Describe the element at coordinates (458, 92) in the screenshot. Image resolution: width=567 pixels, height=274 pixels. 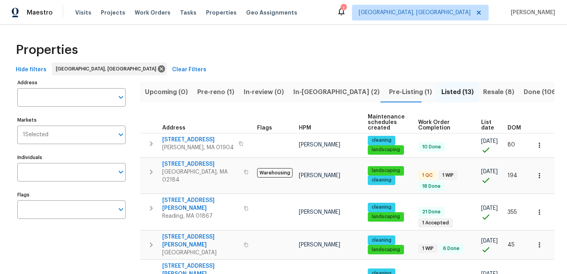
I see `span: Listed (13)` at that location.